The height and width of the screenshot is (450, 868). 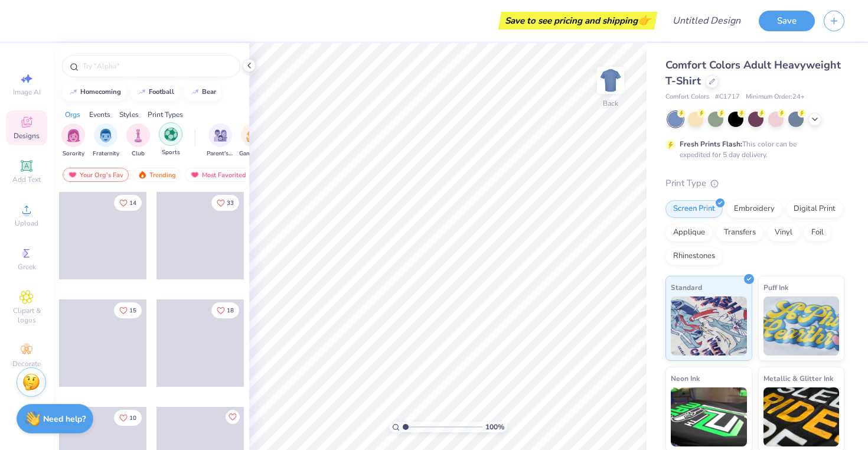 What do you see at coordinates (220, 154) in the screenshot?
I see `span: Parent's Weekend` at bounding box center [220, 154].